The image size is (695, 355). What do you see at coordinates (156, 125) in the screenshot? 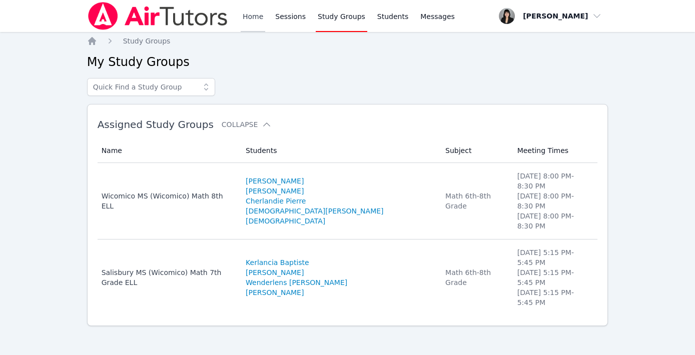
I see `span: Assigned Study Groups` at bounding box center [156, 125].